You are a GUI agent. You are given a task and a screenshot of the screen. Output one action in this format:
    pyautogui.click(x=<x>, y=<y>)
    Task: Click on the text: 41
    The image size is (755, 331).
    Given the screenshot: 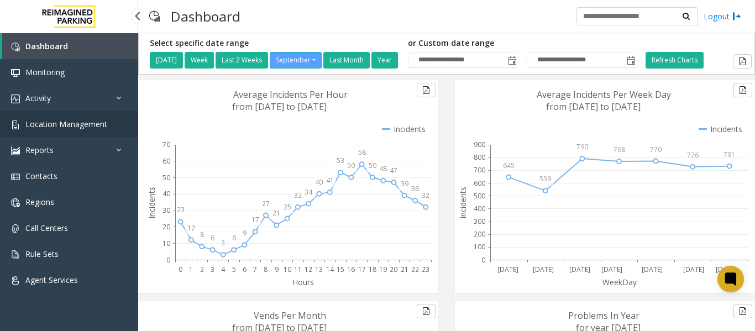 What is the action you would take?
    pyautogui.click(x=330, y=180)
    